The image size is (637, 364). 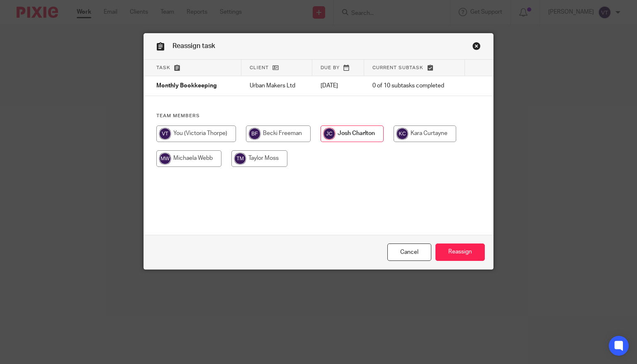 I want to click on span: Monthly Bookkeeping, so click(x=187, y=86).